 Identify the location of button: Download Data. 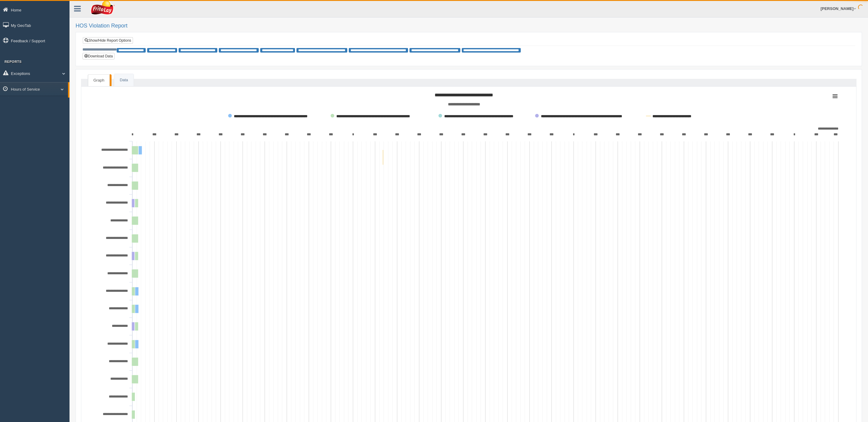
(99, 56).